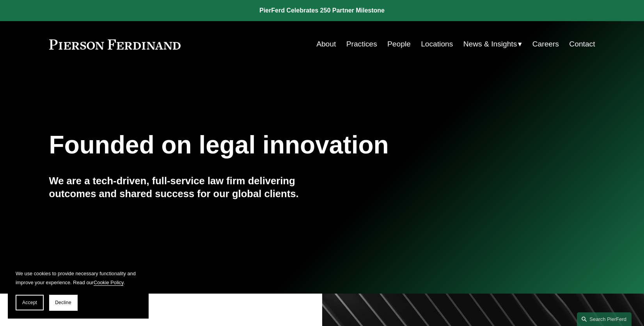 The width and height of the screenshot is (644, 326). Describe the element at coordinates (78, 290) in the screenshot. I see `section: Cookie banner` at that location.